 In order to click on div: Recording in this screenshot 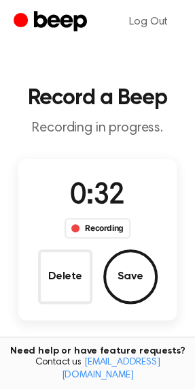, I will do `click(97, 228)`.